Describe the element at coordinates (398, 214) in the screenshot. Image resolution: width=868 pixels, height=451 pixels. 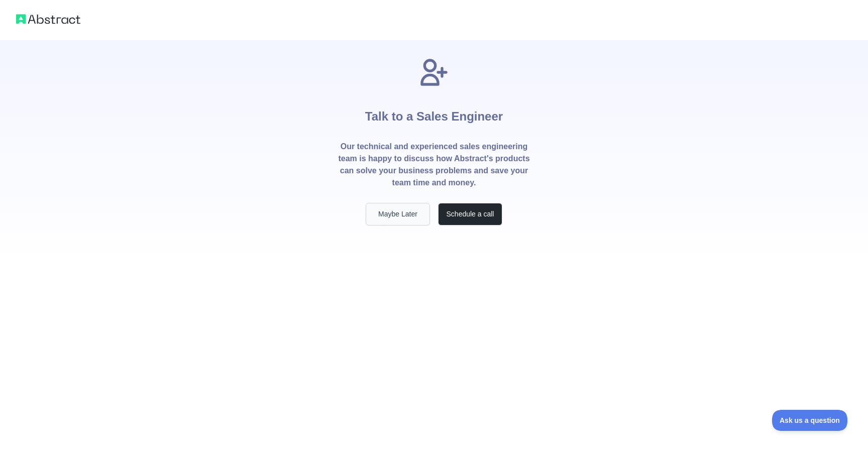
I see `button: Maybe Later` at that location.